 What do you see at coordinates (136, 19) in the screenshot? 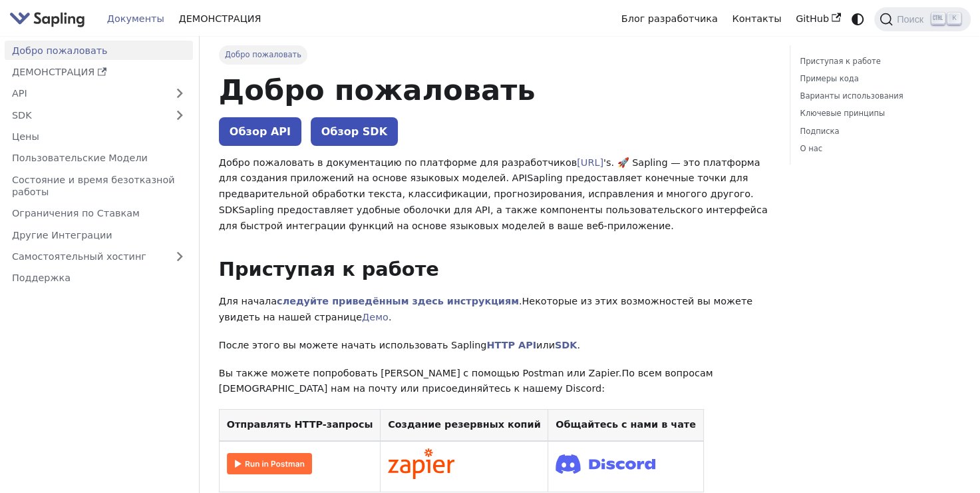
I see `ya-tr-span: Документы` at bounding box center [136, 19].